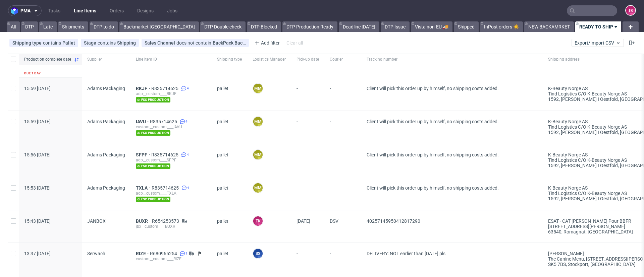  Describe the element at coordinates (166, 221) in the screenshot. I see `a: R654253573` at that location.